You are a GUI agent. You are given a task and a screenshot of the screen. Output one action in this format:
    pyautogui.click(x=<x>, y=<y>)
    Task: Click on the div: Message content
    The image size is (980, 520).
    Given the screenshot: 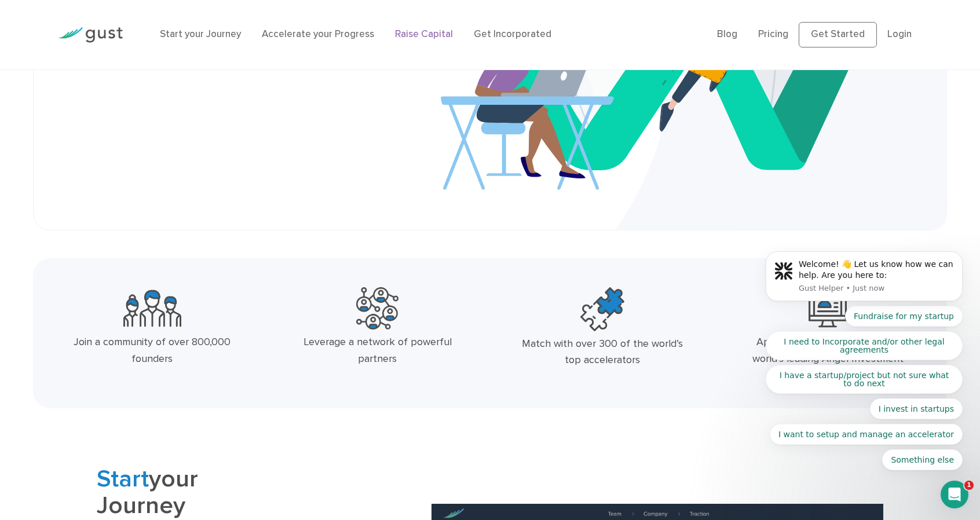 What is the action you would take?
    pyautogui.click(x=128, y=196)
    